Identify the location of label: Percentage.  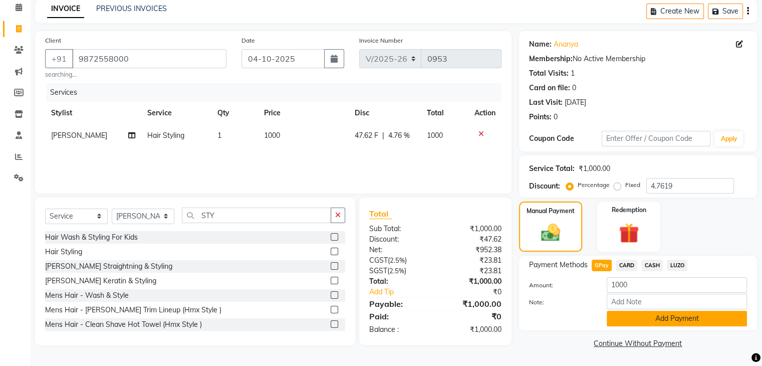
(594, 185).